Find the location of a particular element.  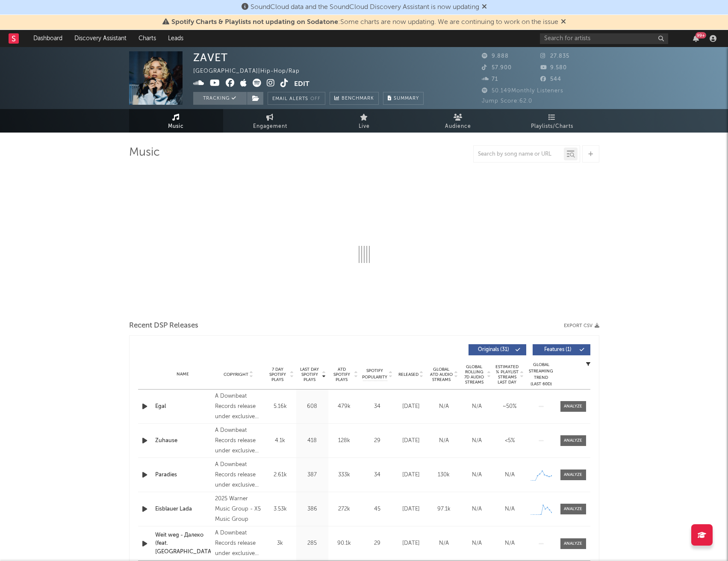

div: 45 is located at coordinates (378, 509).